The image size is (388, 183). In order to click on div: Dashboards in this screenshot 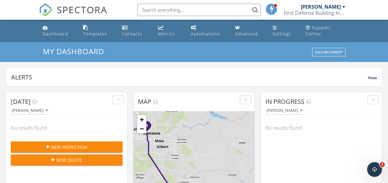, I will do `click(329, 52)`.